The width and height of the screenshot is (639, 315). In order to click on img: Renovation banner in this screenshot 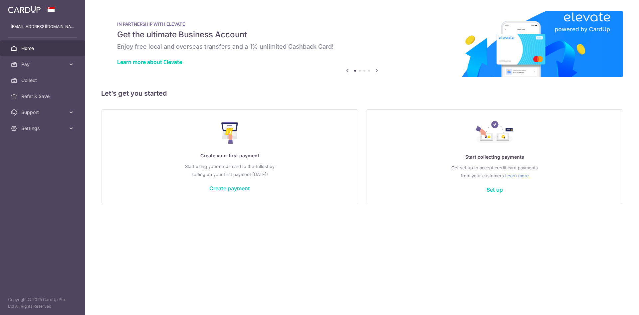, I will do `click(362, 44)`.